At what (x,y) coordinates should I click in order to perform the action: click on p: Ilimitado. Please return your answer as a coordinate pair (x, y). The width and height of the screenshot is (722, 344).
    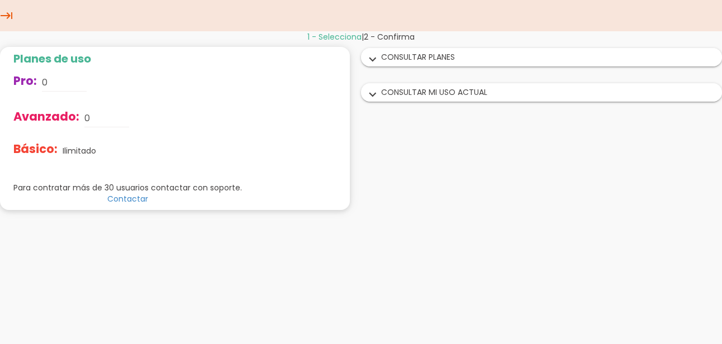
    Looking at the image, I should click on (79, 151).